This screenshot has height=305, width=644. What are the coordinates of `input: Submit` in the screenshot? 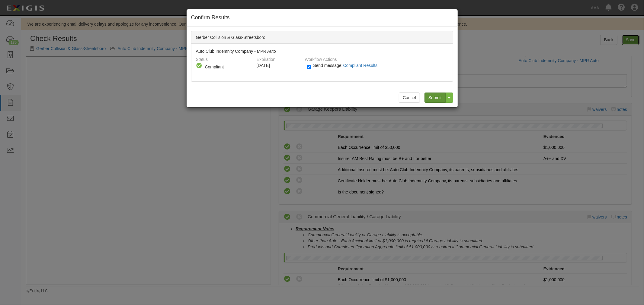 It's located at (435, 98).